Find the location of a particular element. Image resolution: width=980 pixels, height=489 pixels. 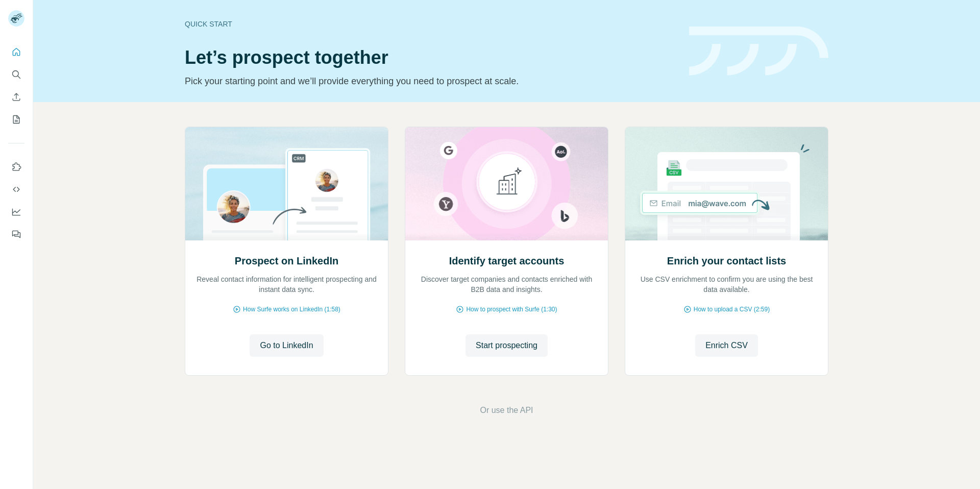

span: Go to LinkedIn is located at coordinates (286, 346).